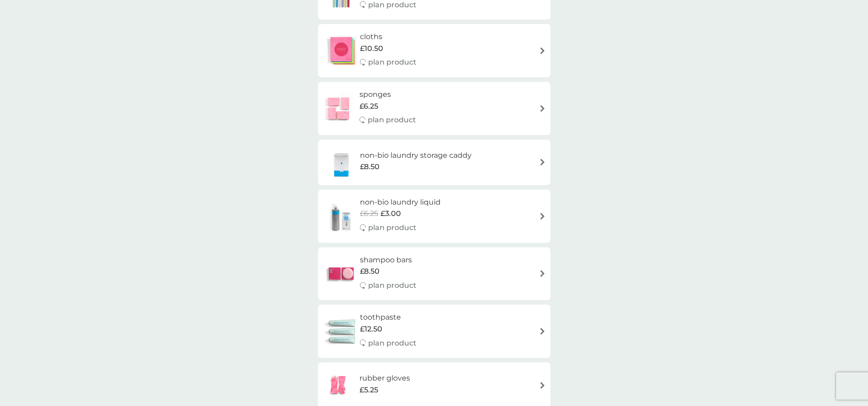  What do you see at coordinates (388, 318) in the screenshot?
I see `h6: toothpaste` at bounding box center [388, 318].